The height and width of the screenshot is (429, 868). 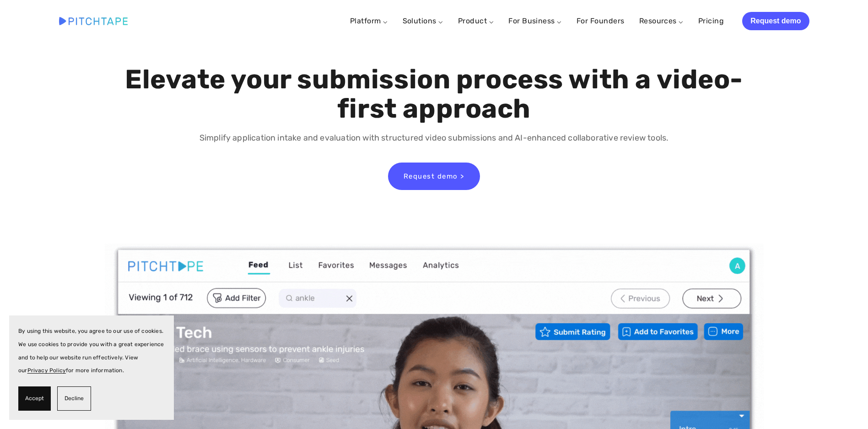 What do you see at coordinates (92, 351) in the screenshot?
I see `p: By using this website, you agree to our use of cookies. We use cookies to provide you with a grea...` at bounding box center [92, 351].